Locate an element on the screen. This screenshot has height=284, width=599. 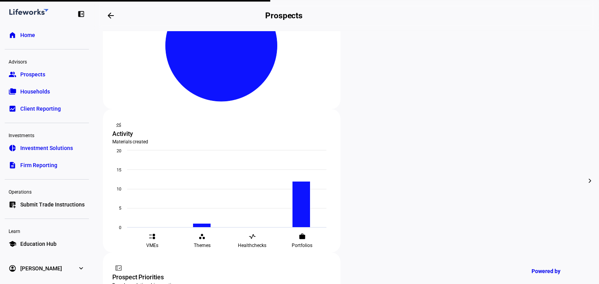
span: Portfolios is located at coordinates (302, 246).